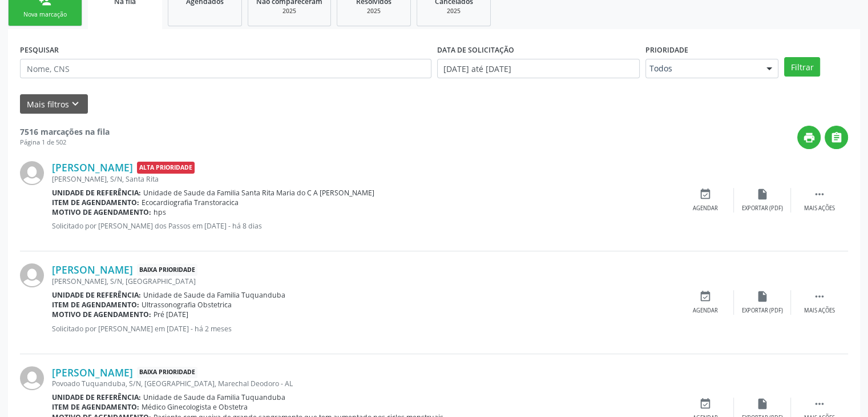 The height and width of the screenshot is (417, 868). Describe the element at coordinates (187, 305) in the screenshot. I see `span: Ultrassonografia Obstetrica` at that location.